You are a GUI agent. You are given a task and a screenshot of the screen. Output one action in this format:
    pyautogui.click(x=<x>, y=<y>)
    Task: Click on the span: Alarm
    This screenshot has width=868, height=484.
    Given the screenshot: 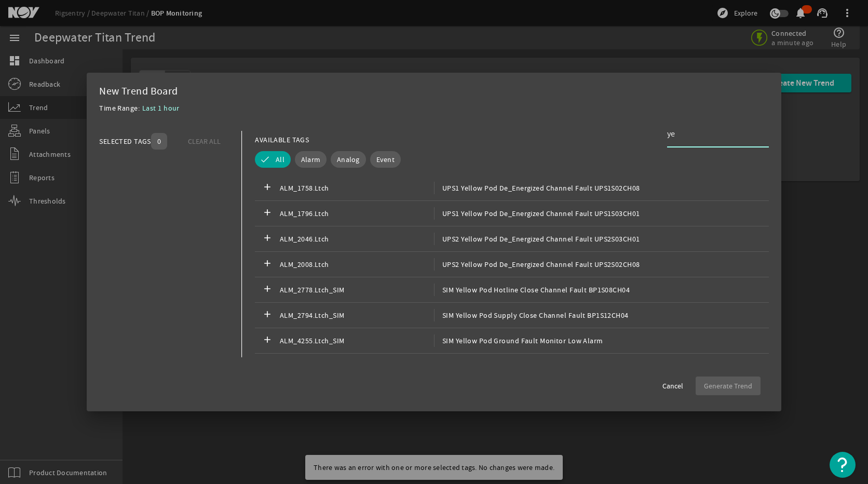 What is the action you would take?
    pyautogui.click(x=310, y=159)
    